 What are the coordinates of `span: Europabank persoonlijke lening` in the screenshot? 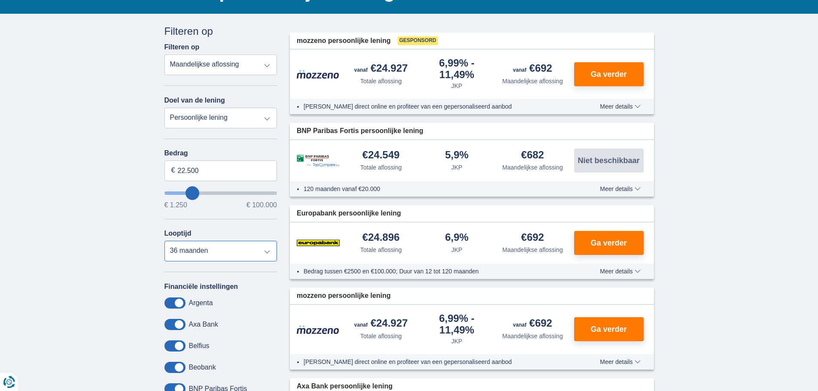 It's located at (349, 213).